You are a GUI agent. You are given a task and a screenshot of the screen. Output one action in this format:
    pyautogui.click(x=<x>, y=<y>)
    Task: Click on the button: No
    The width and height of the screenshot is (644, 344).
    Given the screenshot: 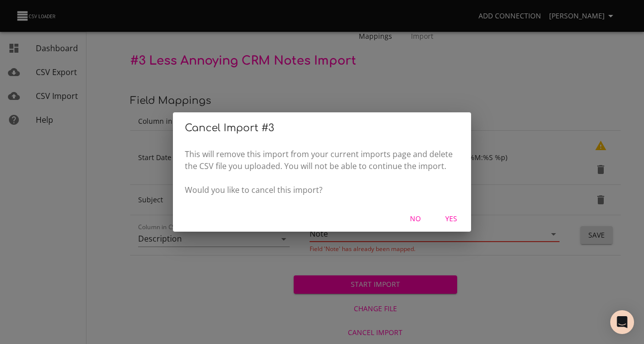 What is the action you would take?
    pyautogui.click(x=415, y=219)
    